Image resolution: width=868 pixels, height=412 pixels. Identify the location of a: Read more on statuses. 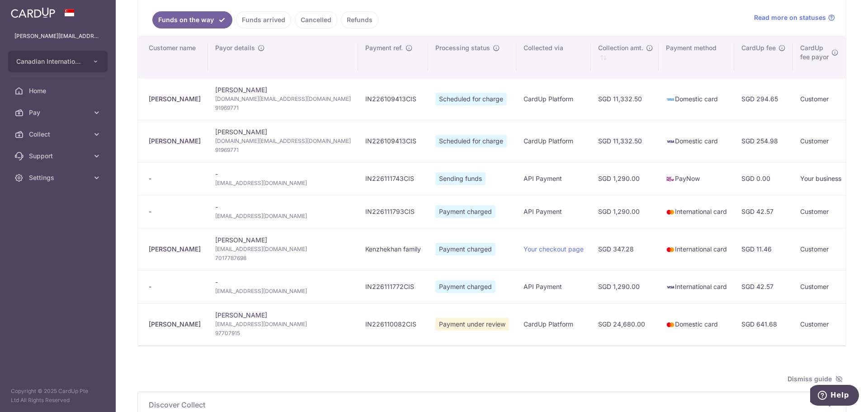
(794, 18).